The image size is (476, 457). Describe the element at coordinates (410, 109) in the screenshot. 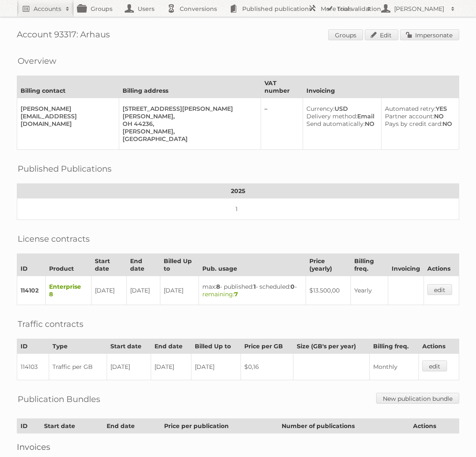

I see `span: Automated retry:` at that location.